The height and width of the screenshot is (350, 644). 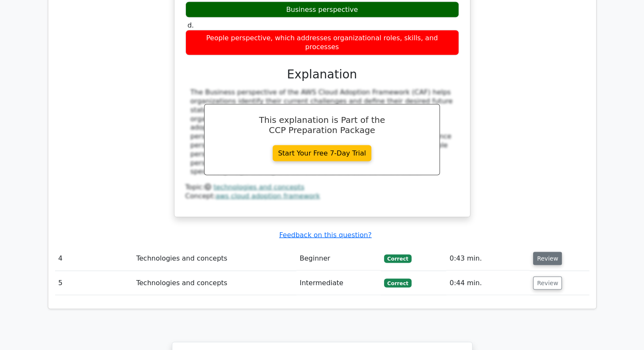 I want to click on a: technologies and concepts, so click(x=259, y=187).